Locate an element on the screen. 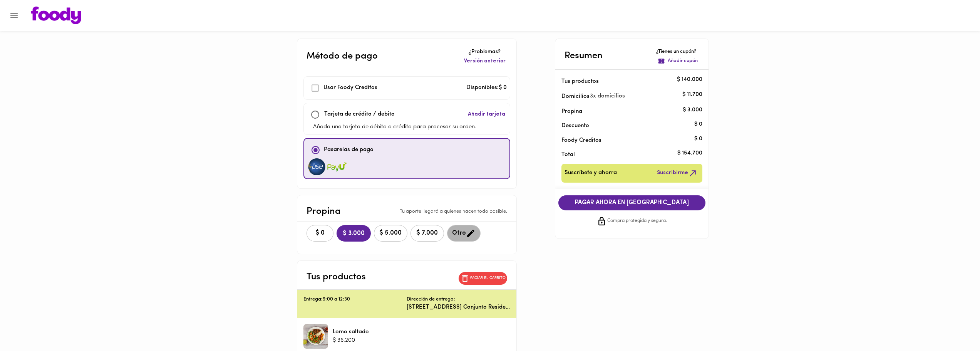 Image resolution: width=980 pixels, height=351 pixels. span: $ 7.000 is located at coordinates (427, 233).